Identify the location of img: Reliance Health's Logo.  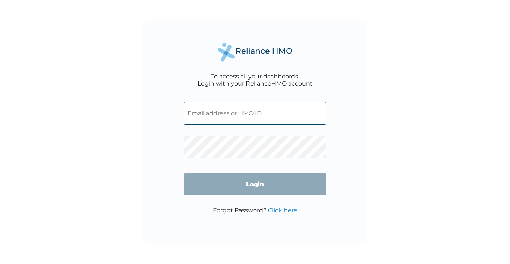
(255, 52).